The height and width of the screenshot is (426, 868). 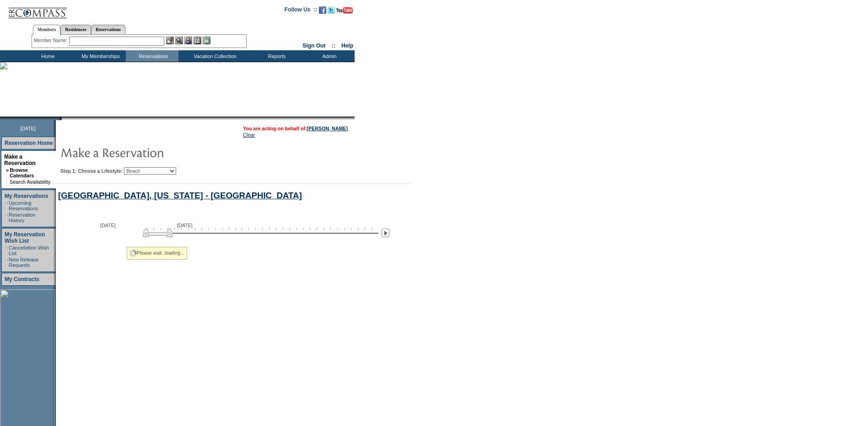 I want to click on a: My Reservations, so click(x=26, y=196).